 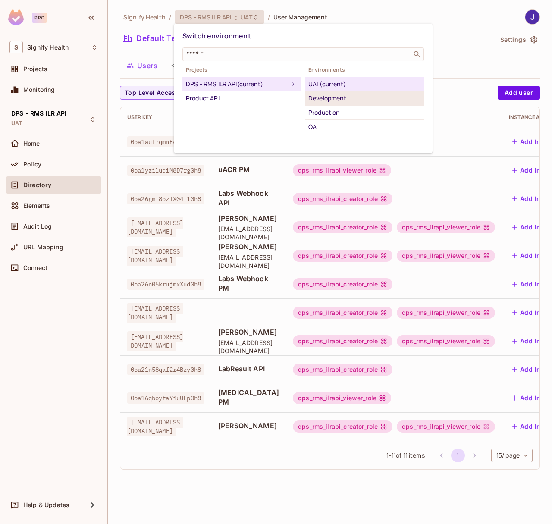 What do you see at coordinates (364, 70) in the screenshot?
I see `span: Environments` at bounding box center [364, 70].